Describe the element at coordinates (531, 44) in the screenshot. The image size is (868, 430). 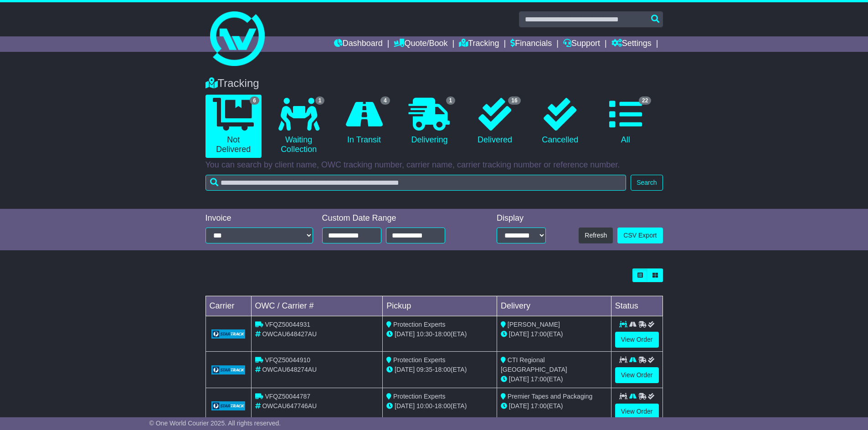
I see `a: Financials` at that location.